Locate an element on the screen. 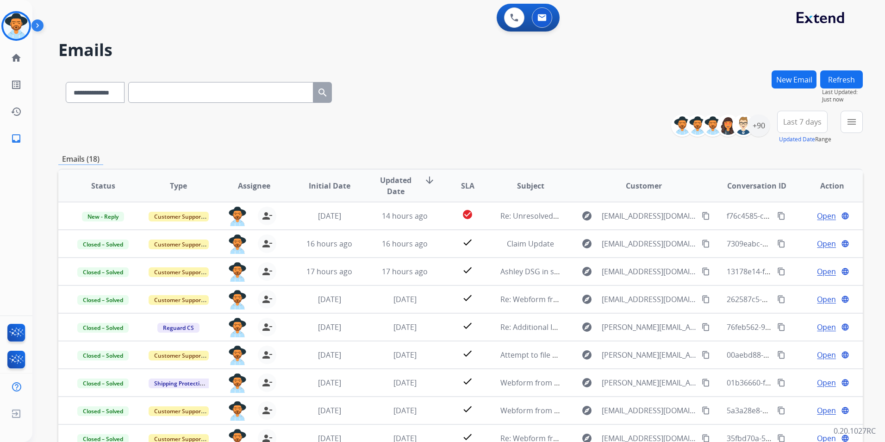 This screenshot has height=442, width=885. span: Initial Date is located at coordinates (330, 186).